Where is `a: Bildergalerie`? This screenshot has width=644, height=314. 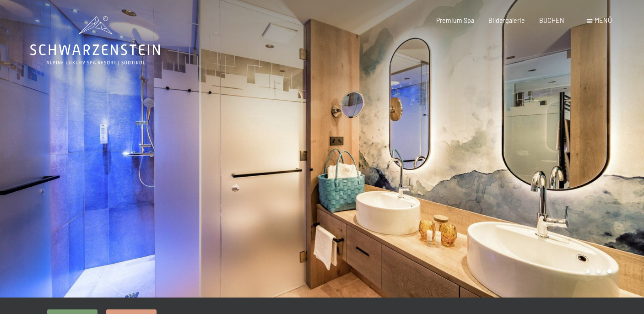
a: Bildergalerie is located at coordinates (507, 20).